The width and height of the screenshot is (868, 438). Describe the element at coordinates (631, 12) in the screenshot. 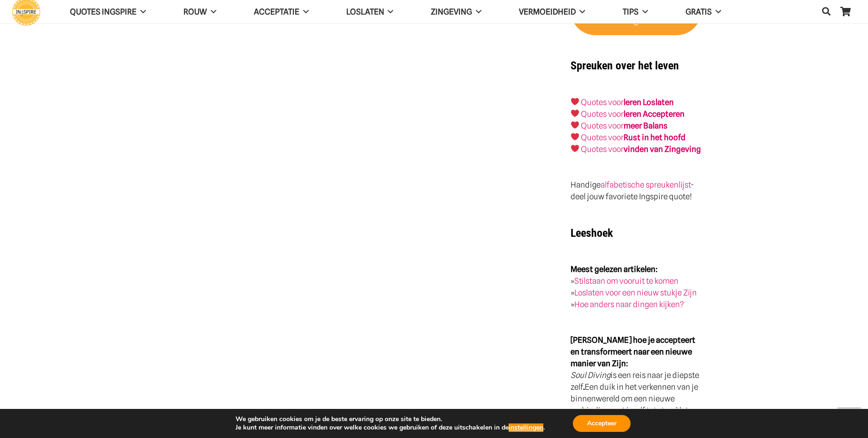

I see `span: TIPS` at that location.